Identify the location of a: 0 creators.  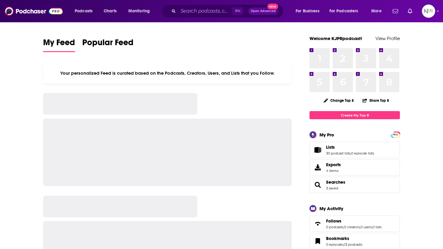
(351, 227).